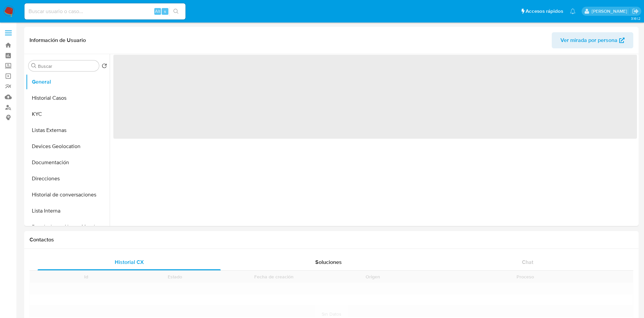  Describe the element at coordinates (68, 211) in the screenshot. I see `button: Lista Interna` at that location.